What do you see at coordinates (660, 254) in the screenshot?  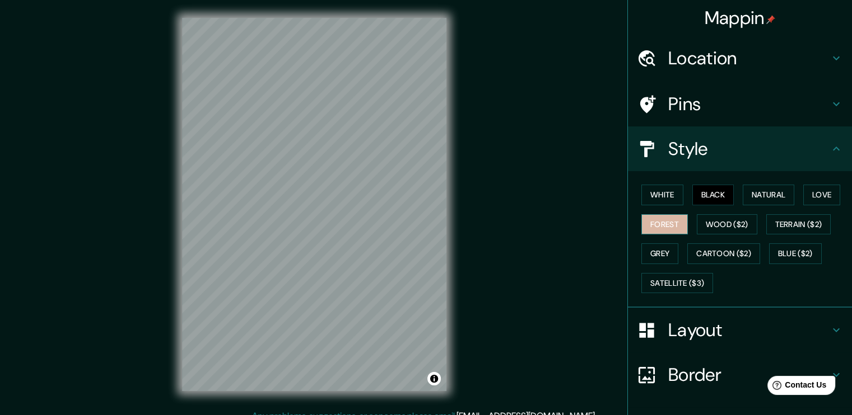 I see `button: Grey` at bounding box center [660, 254].